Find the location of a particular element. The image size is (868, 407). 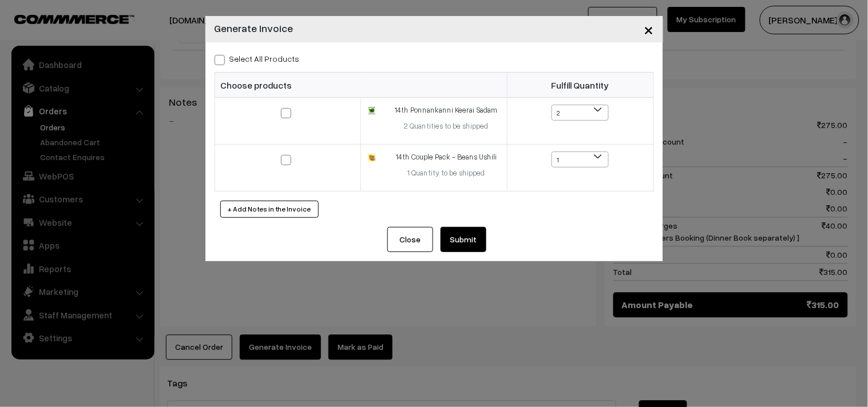

div: 1 Quantity to be shipped is located at coordinates (447, 173).